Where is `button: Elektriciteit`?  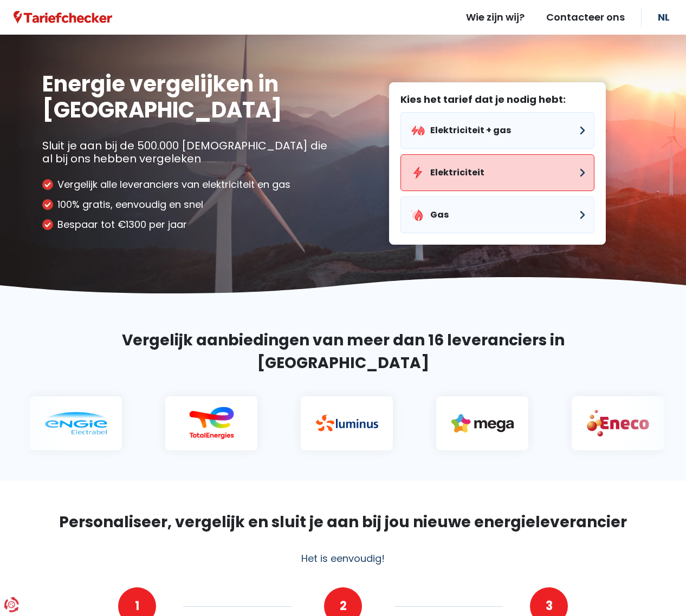 button: Elektriciteit is located at coordinates (497, 172).